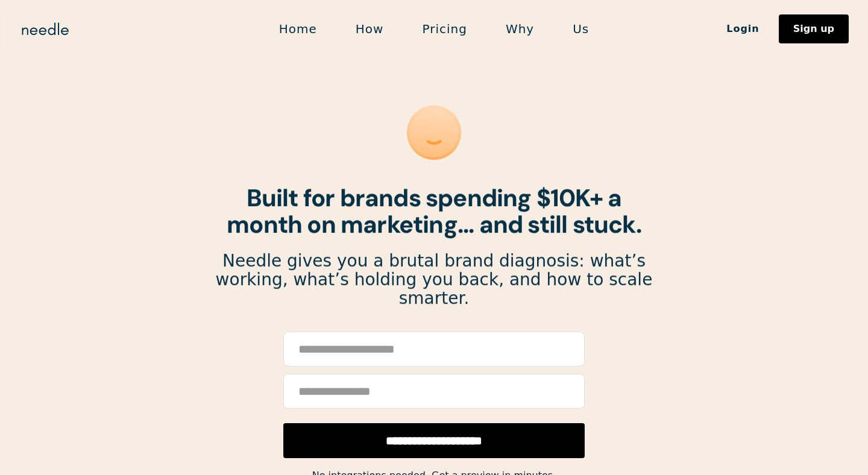 The image size is (868, 475). Describe the element at coordinates (743, 29) in the screenshot. I see `a: Login` at that location.